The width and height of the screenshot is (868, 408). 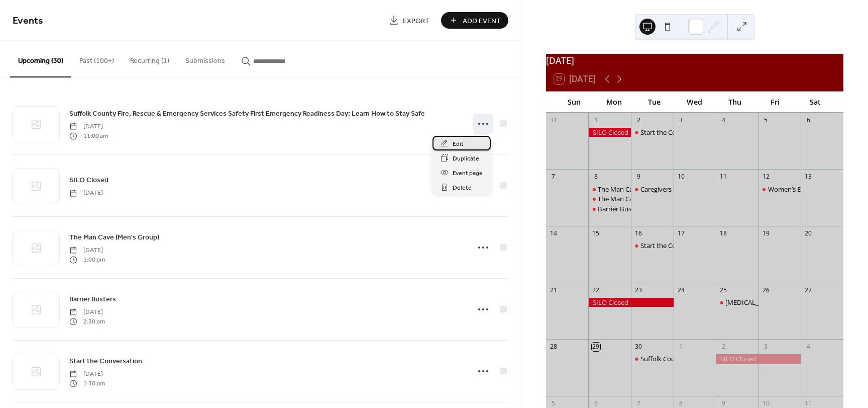 What do you see at coordinates (655, 101) in the screenshot?
I see `div: Tue` at bounding box center [655, 101].